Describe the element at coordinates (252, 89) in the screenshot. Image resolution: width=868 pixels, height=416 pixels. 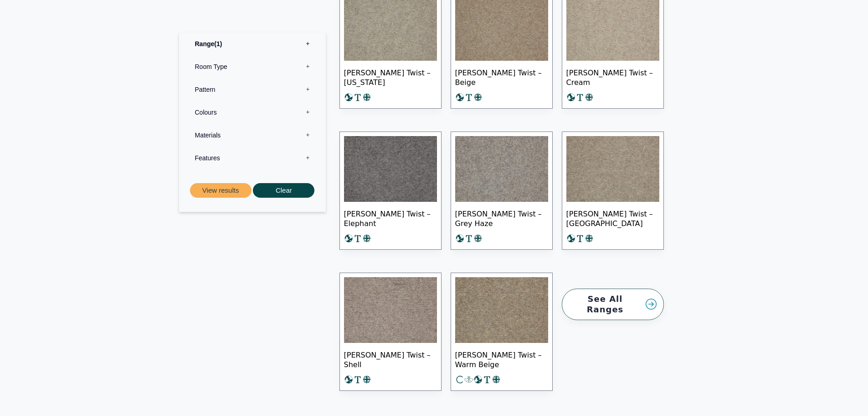
I see `label: Pattern` at that location.